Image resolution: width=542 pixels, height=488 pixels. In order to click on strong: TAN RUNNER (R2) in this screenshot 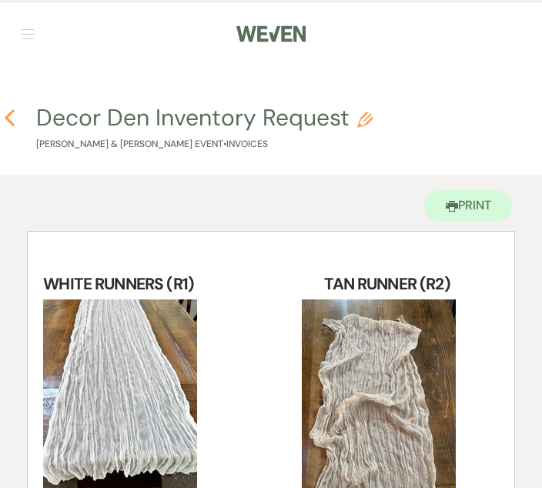, I will do `click(387, 284)`.